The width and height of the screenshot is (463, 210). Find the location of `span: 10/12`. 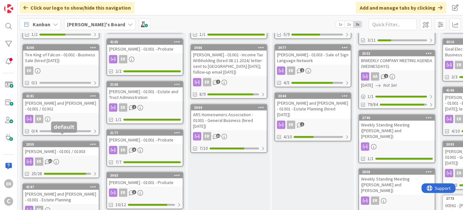

span: 10/12 is located at coordinates (121, 205).